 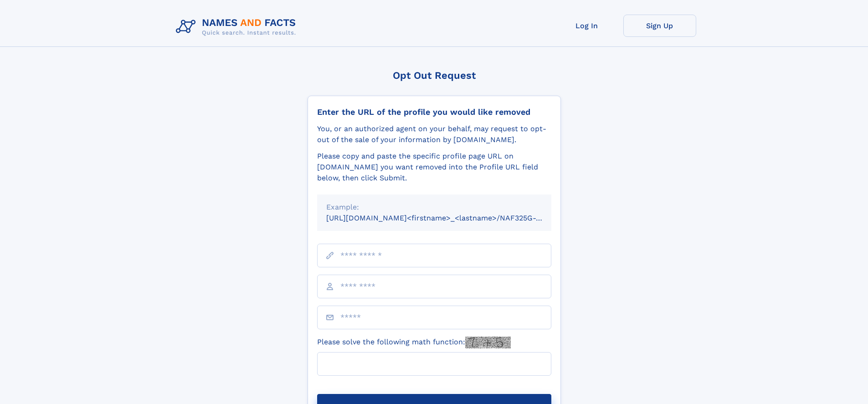 I want to click on div: Enter the URL of the profile you would like removed, so click(x=434, y=112).